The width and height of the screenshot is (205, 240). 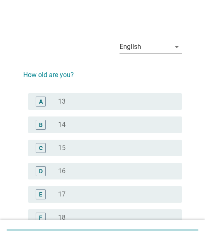 What do you see at coordinates (62, 171) in the screenshot?
I see `label: 16` at bounding box center [62, 171].